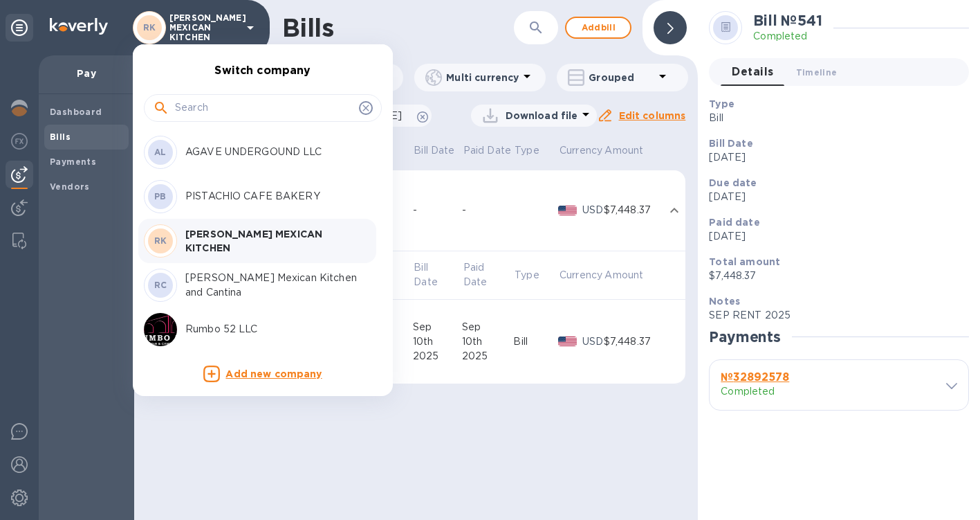 Image resolution: width=980 pixels, height=520 pixels. I want to click on input: Search, so click(264, 108).